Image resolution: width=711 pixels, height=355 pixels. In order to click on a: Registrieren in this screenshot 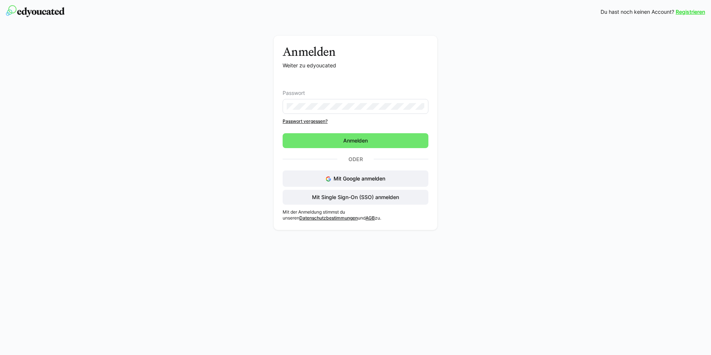, I will do `click(691, 12)`.